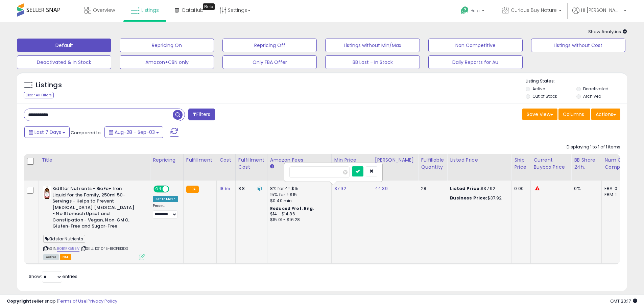 This screenshot has height=308, width=644. Describe the element at coordinates (251, 164) in the screenshot. I see `div: Fulfillment Cost` at that location.